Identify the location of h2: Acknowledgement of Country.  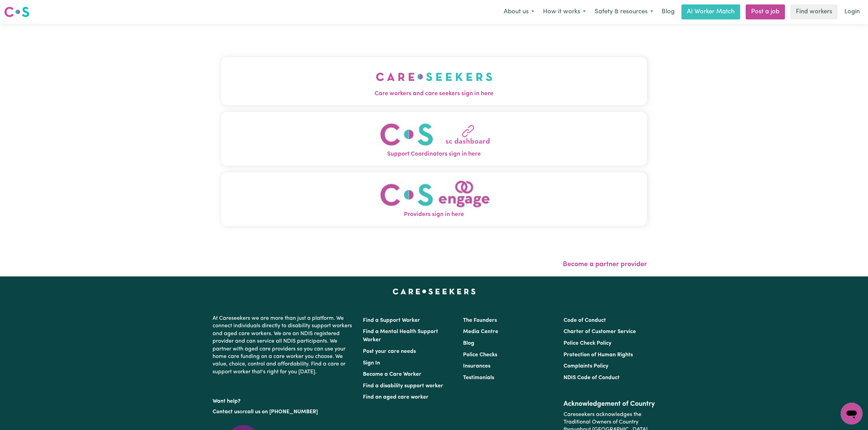
(609, 404).